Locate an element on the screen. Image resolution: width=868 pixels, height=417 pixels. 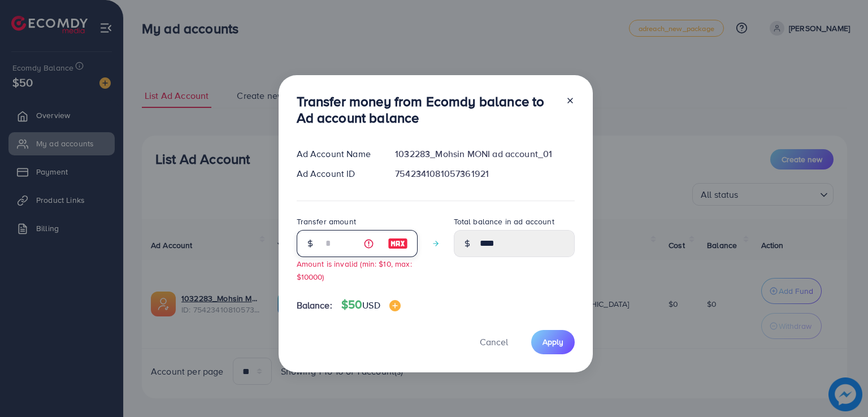
span: USD is located at coordinates (370, 305).